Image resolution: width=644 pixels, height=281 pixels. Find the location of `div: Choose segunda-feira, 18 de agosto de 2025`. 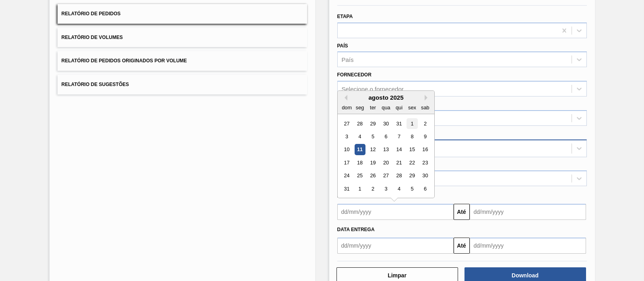

div: Choose segunda-feira, 18 de agosto de 2025 is located at coordinates (360, 163).